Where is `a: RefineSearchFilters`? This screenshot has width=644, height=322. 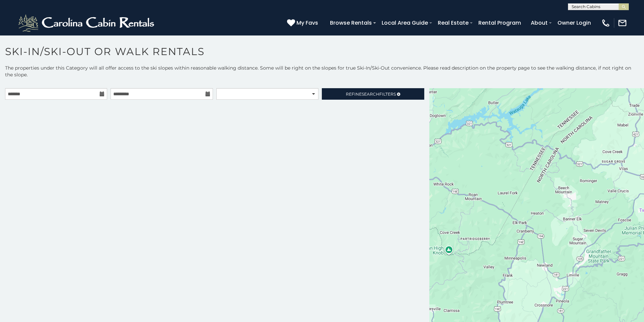
a: RefineSearchFilters is located at coordinates (373, 94).